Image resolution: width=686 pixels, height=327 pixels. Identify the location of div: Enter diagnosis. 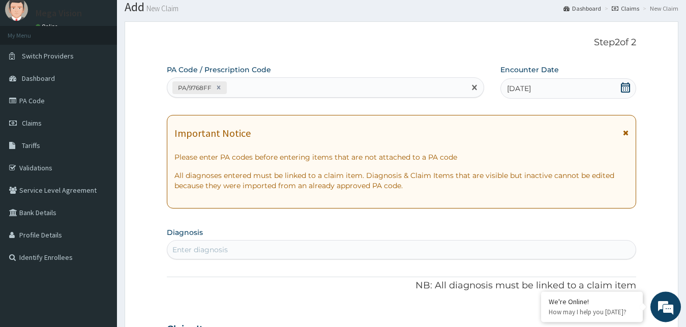
(200, 250).